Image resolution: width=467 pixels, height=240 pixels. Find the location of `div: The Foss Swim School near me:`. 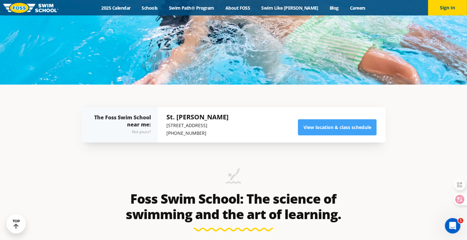

div: The Foss Swim School near me: is located at coordinates (122, 125).